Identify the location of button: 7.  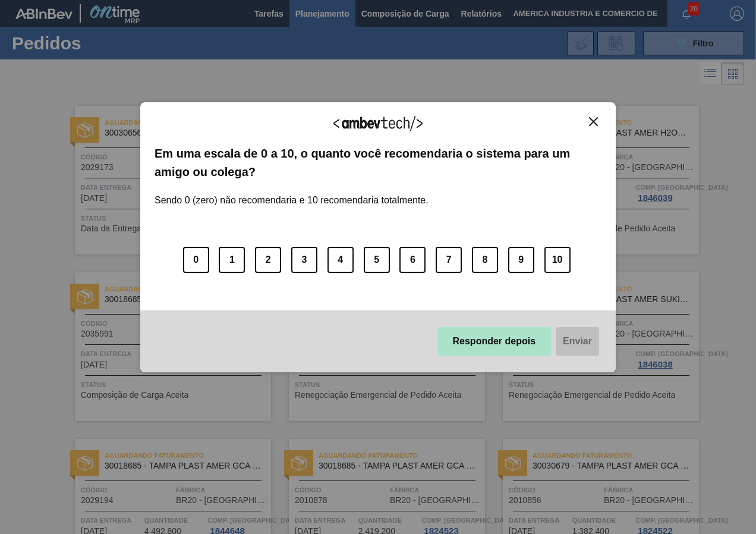
(449, 259).